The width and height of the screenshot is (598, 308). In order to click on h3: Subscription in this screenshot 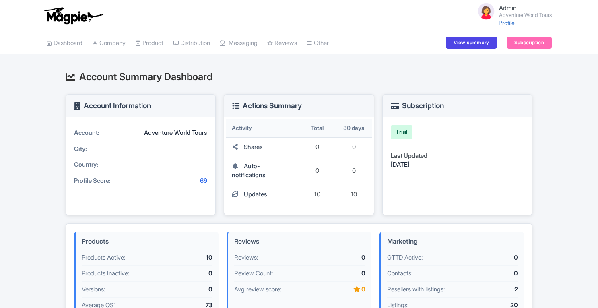, I will do `click(418, 106)`.